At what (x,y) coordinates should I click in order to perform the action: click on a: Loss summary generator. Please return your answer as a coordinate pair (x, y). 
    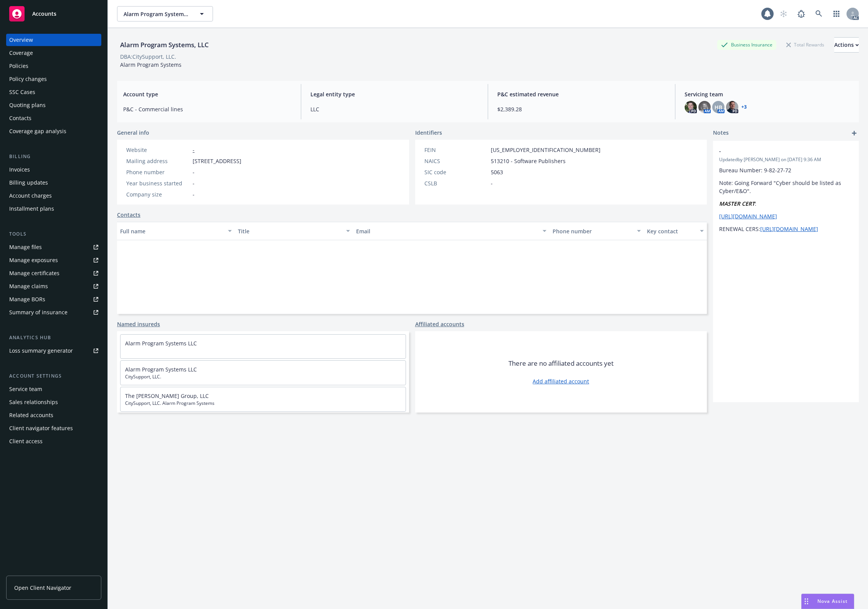
    Looking at the image, I should click on (53, 351).